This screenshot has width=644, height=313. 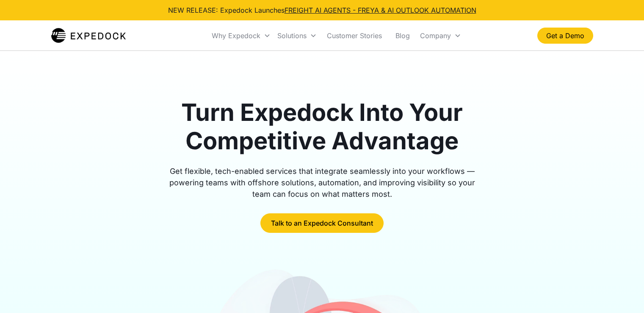 What do you see at coordinates (565, 36) in the screenshot?
I see `a: Get a Demo` at bounding box center [565, 36].